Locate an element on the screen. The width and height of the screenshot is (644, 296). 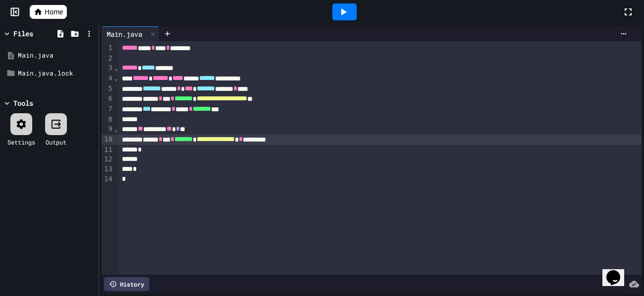
div: 2 is located at coordinates (108, 59).